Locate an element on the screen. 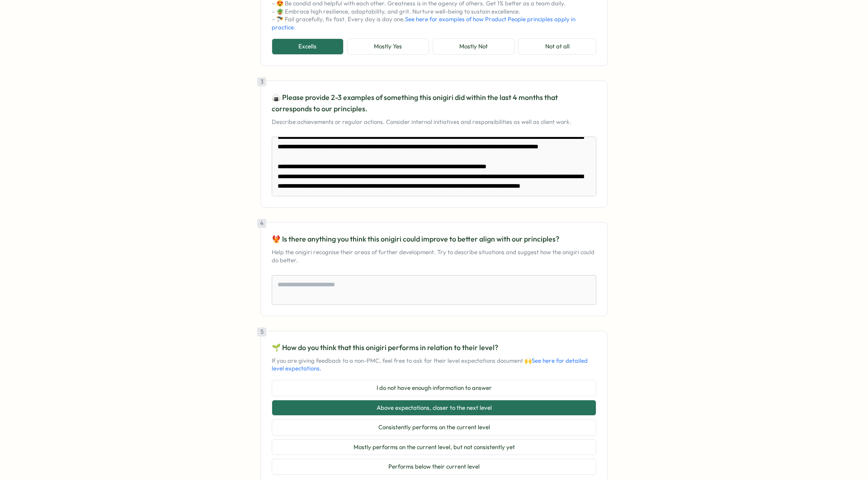 Image resolution: width=868 pixels, height=479 pixels. p: 🌱 How do you think that this onigiri performs in relation to their level? is located at coordinates (434, 347).